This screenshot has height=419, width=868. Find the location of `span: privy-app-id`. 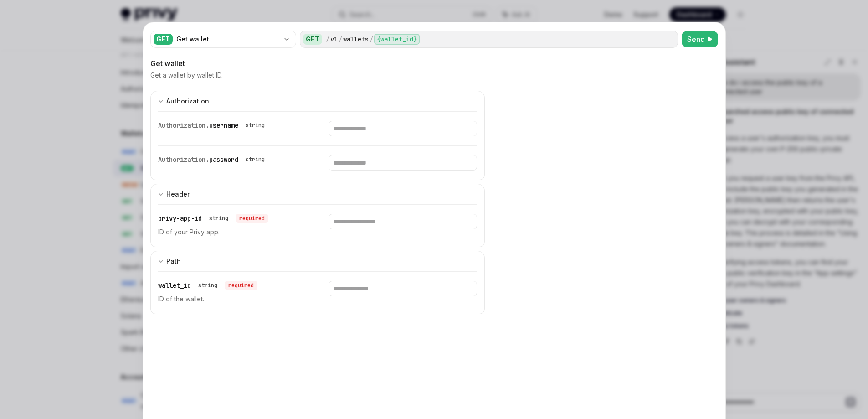

span: privy-app-id is located at coordinates (180, 218).